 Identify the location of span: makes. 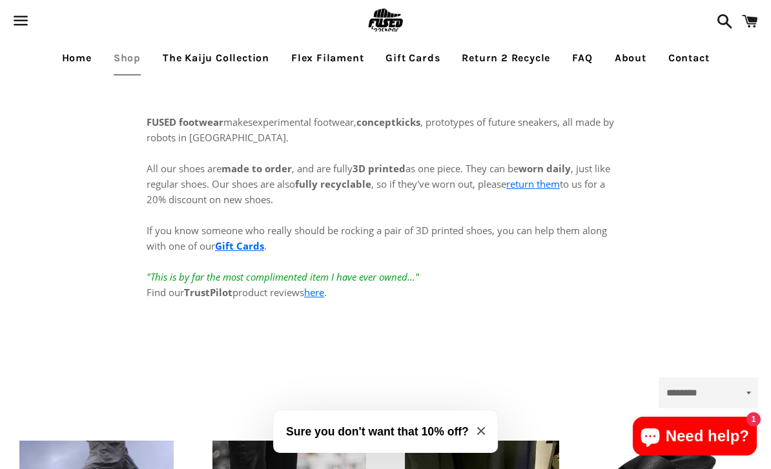
(199, 122).